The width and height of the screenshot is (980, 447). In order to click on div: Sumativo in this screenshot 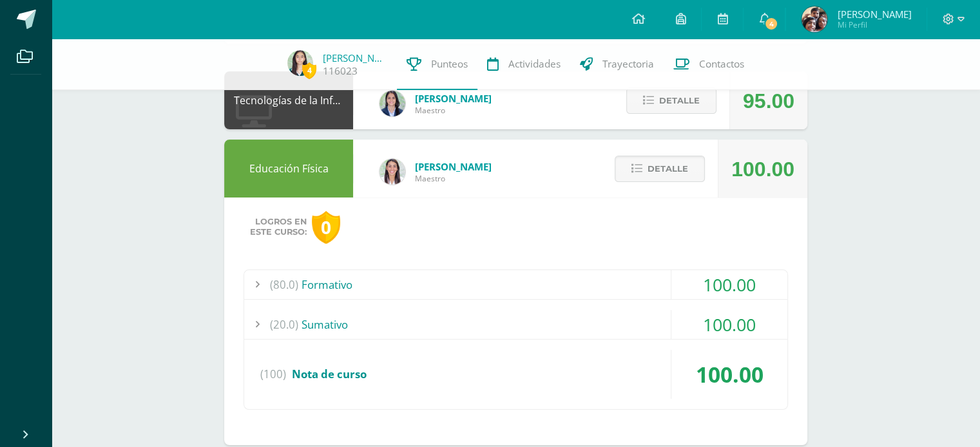, I will do `click(515, 324)`.